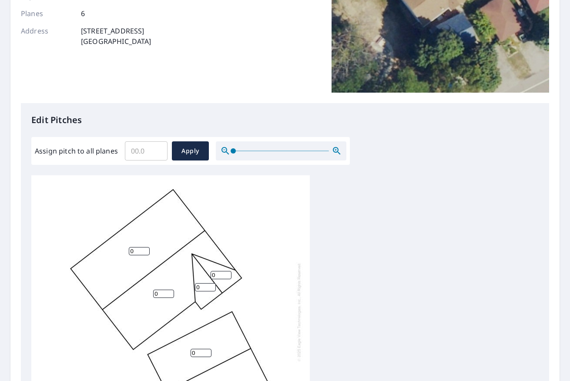 This screenshot has width=570, height=381. What do you see at coordinates (76, 151) in the screenshot?
I see `label: Assign pitch to all planes` at bounding box center [76, 151].